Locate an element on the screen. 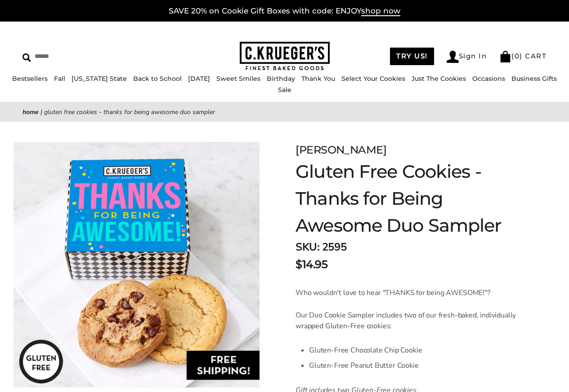 The image size is (569, 392). a: (0) CART is located at coordinates (523, 56).